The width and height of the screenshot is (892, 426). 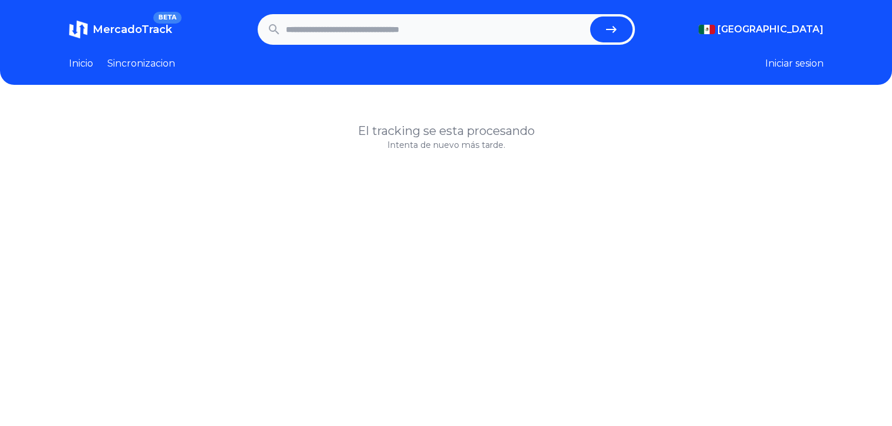 What do you see at coordinates (167, 18) in the screenshot?
I see `span: BETA` at bounding box center [167, 18].